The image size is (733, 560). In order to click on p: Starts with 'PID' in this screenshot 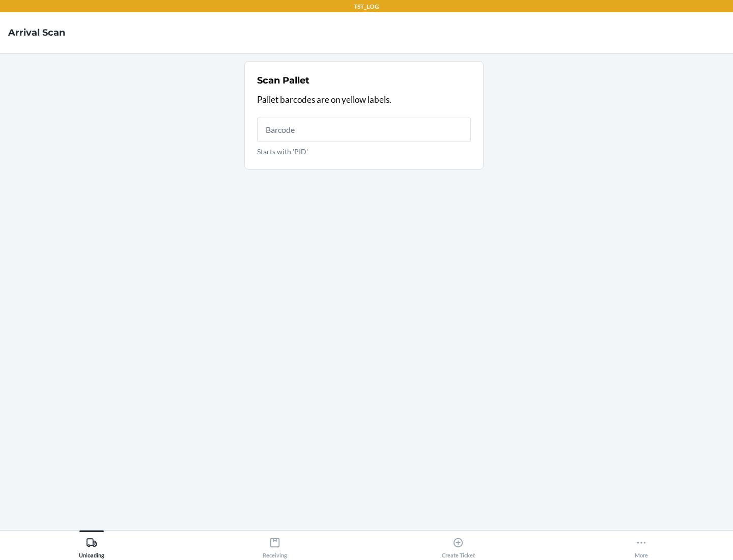, I will do `click(364, 151)`.